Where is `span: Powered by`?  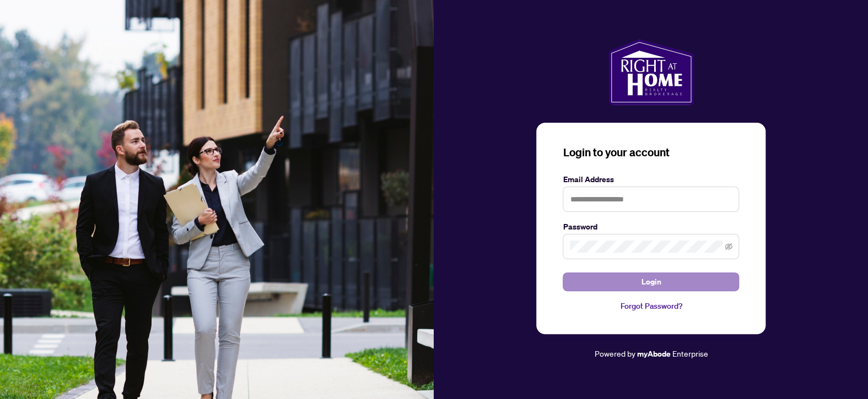 span: Powered by is located at coordinates (614, 354).